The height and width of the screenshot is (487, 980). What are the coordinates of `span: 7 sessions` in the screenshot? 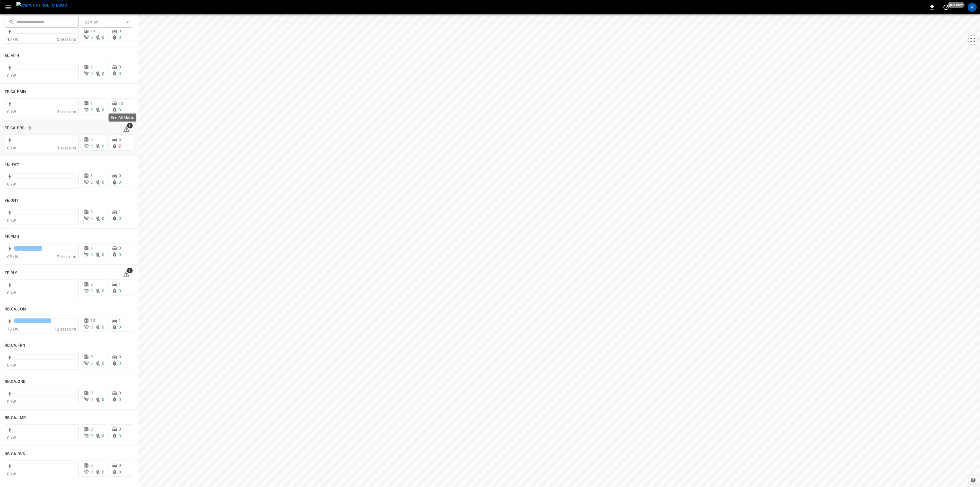 It's located at (66, 256).